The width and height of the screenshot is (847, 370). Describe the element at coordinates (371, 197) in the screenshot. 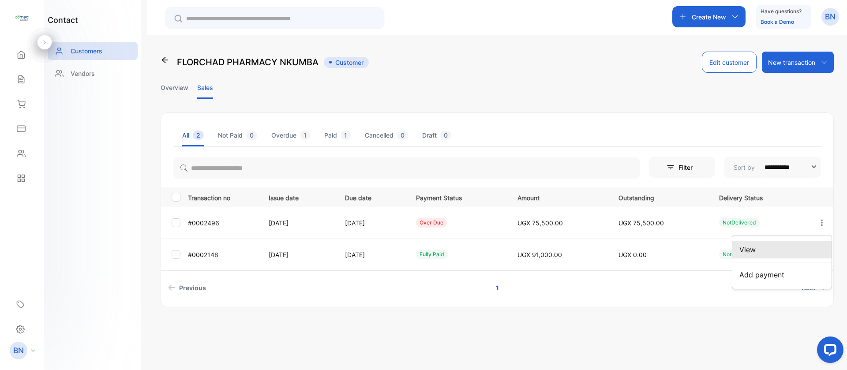

I see `p: Due date` at that location.